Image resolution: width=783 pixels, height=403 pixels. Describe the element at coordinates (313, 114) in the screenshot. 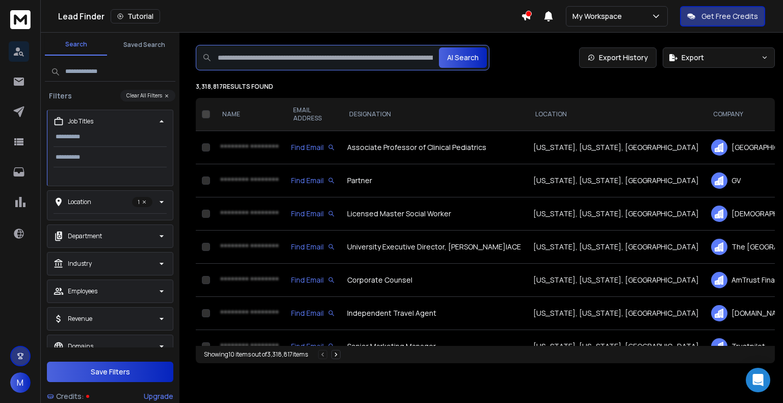

I see `th: EMAIL ADDRESS` at that location.